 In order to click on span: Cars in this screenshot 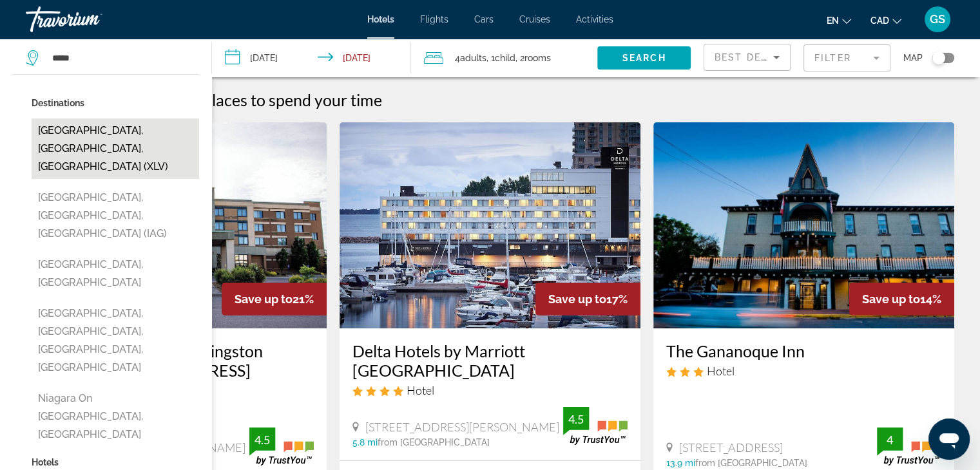, I will do `click(484, 20)`.